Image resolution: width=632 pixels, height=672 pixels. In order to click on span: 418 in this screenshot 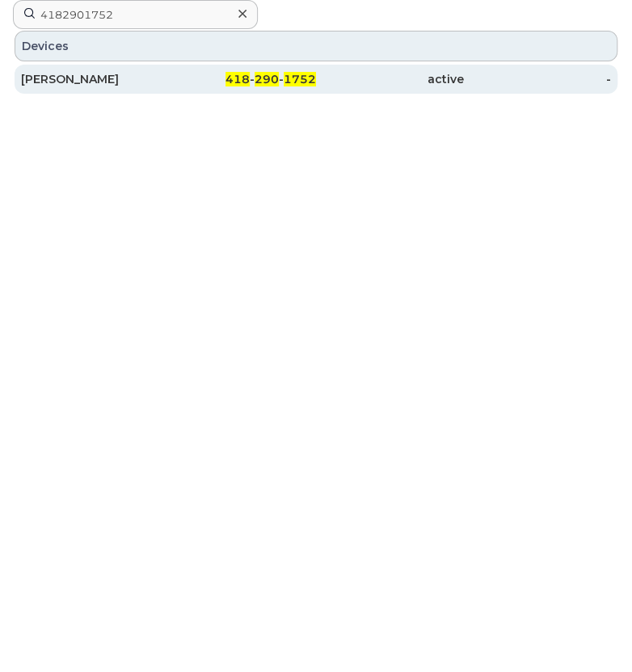, I will do `click(238, 79)`.